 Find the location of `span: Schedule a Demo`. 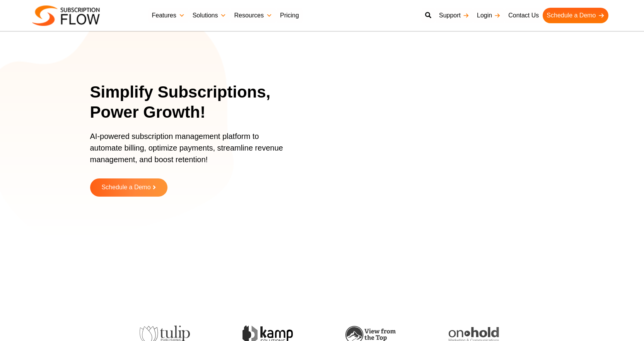

span: Schedule a Demo is located at coordinates (125, 187).